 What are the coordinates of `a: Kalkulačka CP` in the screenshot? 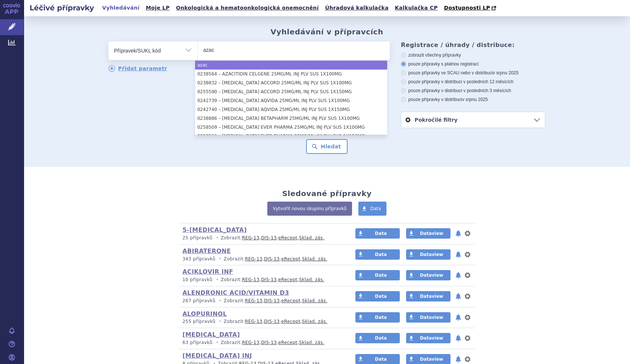 It's located at (416, 8).